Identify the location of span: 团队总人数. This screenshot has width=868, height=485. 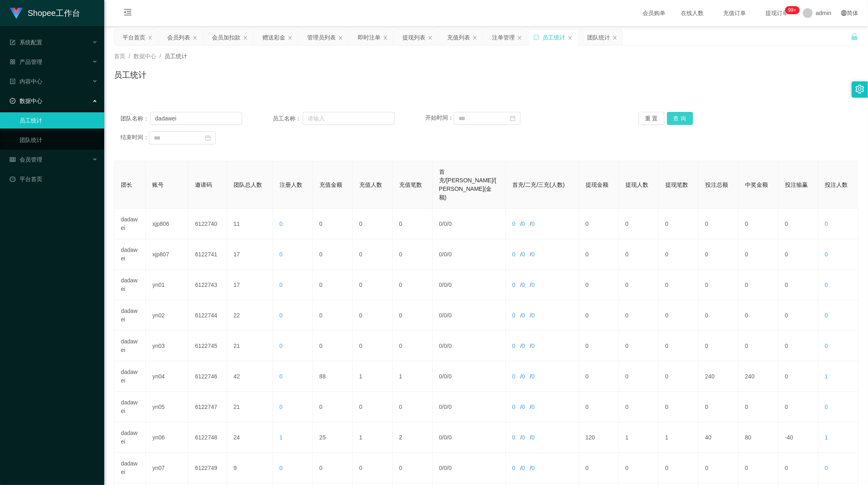
(247, 185).